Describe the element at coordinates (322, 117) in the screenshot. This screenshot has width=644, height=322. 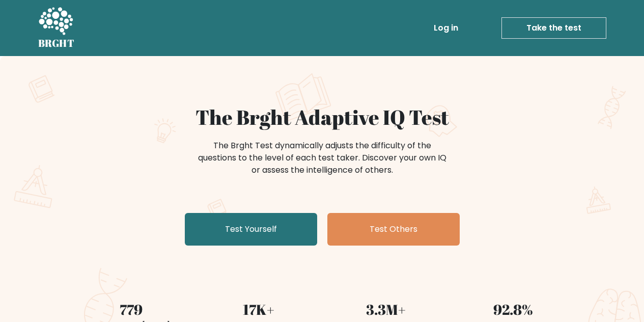
I see `h1: The Brght Adaptive IQ Test` at that location.